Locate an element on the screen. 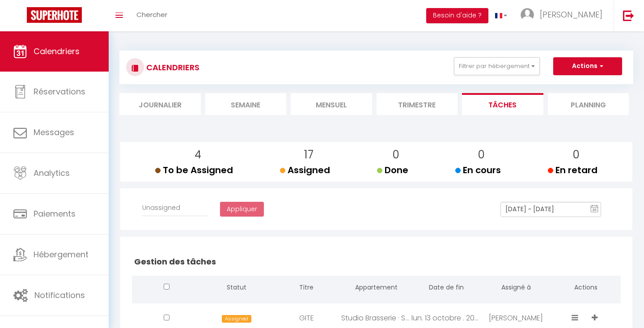 This screenshot has width=644, height=328. span: En cours is located at coordinates (478, 170).